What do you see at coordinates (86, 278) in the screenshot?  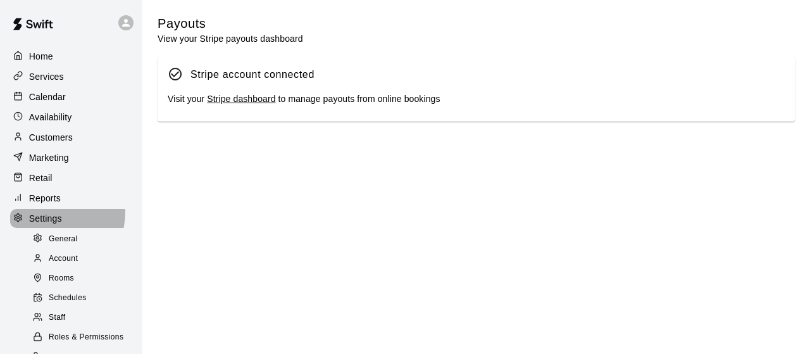 I see `a: Rooms` at bounding box center [86, 278].